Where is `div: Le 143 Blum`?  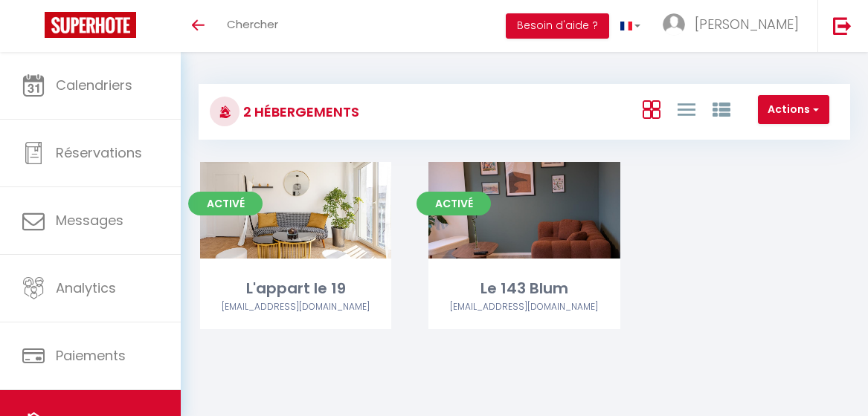 div: Le 143 Blum is located at coordinates (524, 288).